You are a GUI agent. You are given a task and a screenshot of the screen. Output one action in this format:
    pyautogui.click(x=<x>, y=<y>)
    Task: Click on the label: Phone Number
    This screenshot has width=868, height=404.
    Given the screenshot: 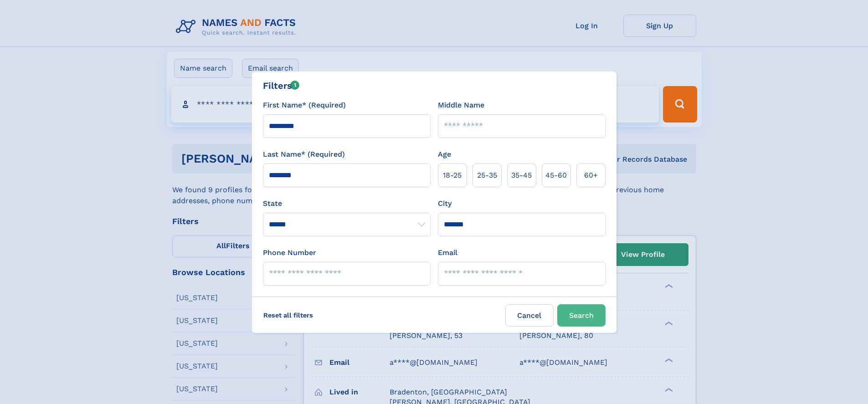 What is the action you would take?
    pyautogui.click(x=290, y=253)
    